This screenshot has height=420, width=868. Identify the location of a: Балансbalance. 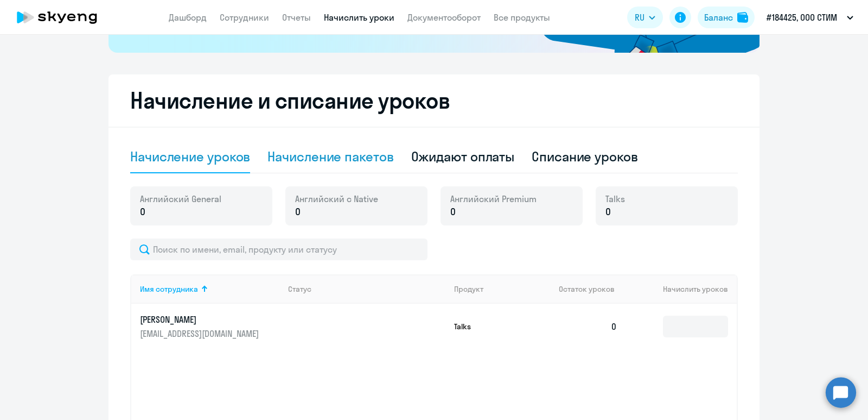
(726, 17).